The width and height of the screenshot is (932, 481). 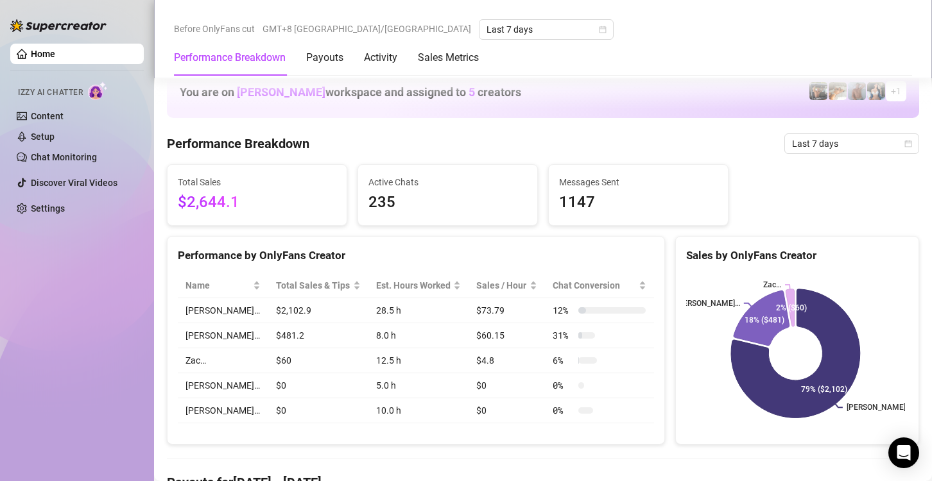 What do you see at coordinates (98, 90) in the screenshot?
I see `img: AI Chatter` at bounding box center [98, 90].